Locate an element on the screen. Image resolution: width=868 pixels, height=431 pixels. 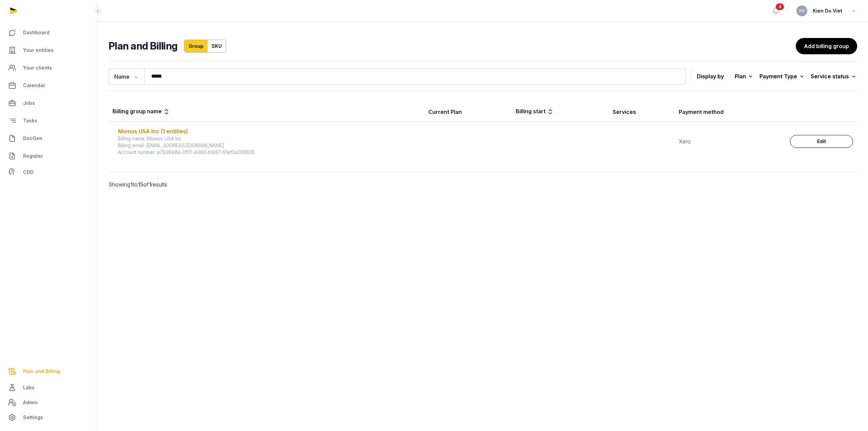
button: KV is located at coordinates (802, 11).